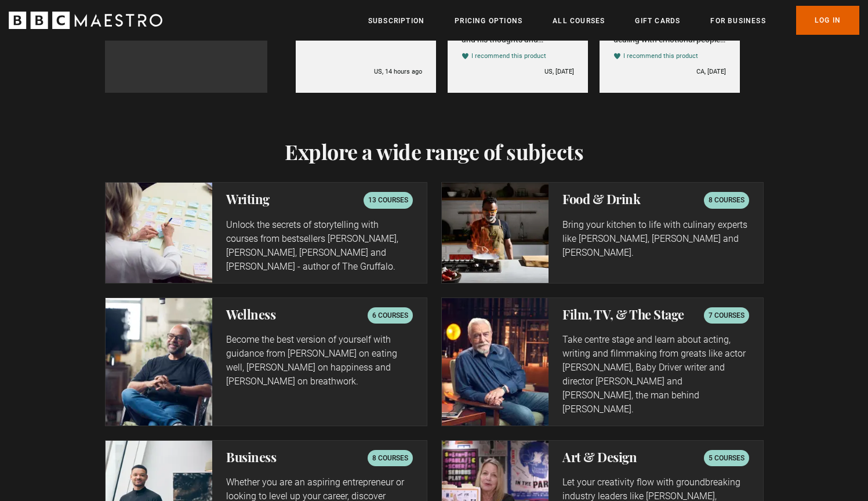 Image resolution: width=868 pixels, height=501 pixels. I want to click on a: All Courses, so click(578, 20).